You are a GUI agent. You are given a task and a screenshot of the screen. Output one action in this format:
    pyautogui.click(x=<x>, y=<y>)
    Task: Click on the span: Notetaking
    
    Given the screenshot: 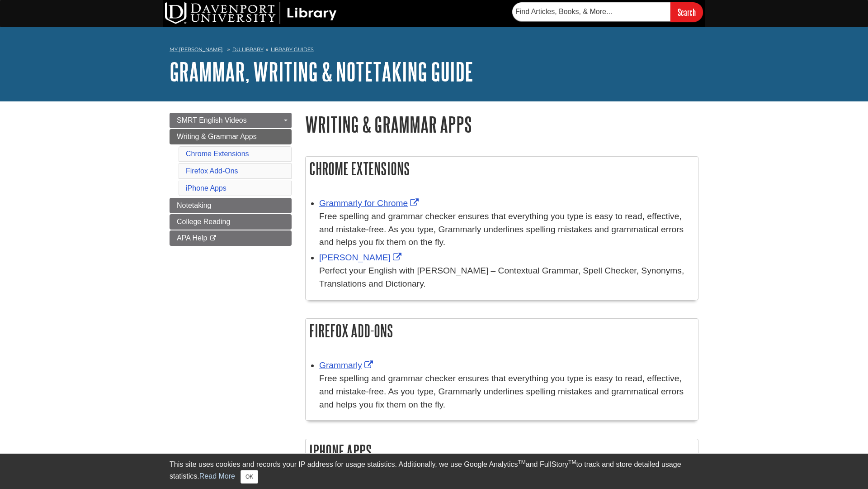 What is the action you would take?
    pyautogui.click(x=194, y=205)
    